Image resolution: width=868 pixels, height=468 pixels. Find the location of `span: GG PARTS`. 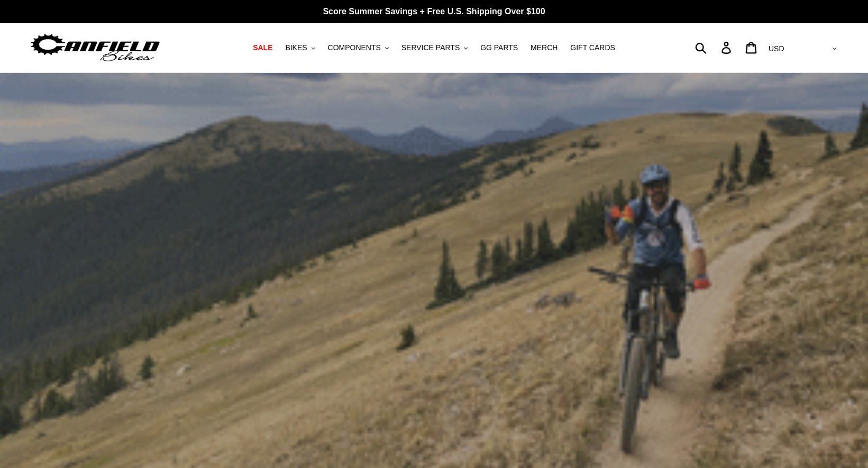

span: GG PARTS is located at coordinates (499, 48).